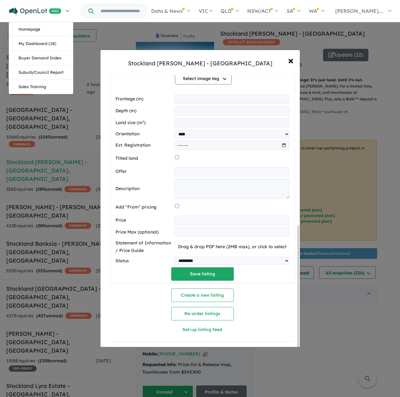 The image size is (400, 397). Describe the element at coordinates (202, 330) in the screenshot. I see `button: Set-up listing feed` at that location.